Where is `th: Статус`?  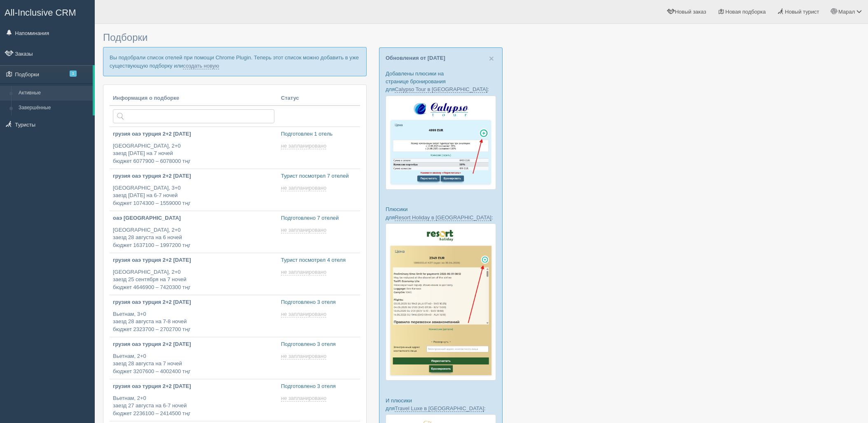 th: Статус is located at coordinates (319, 98).